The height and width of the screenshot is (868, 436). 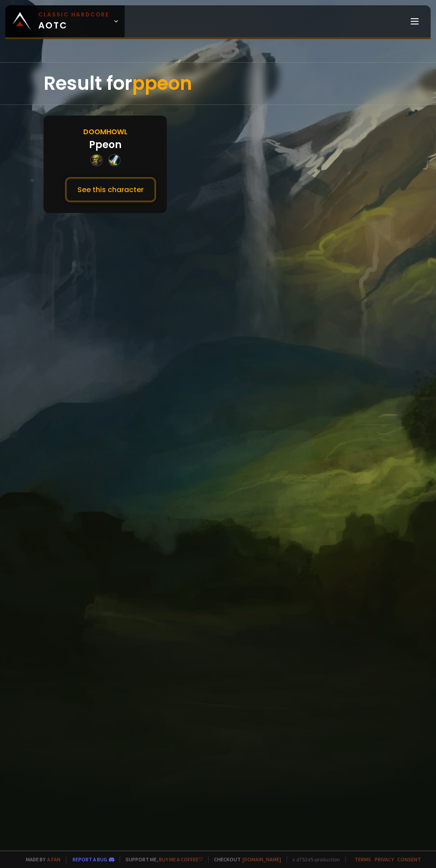 What do you see at coordinates (408, 859) in the screenshot?
I see `a: Consent` at bounding box center [408, 859].